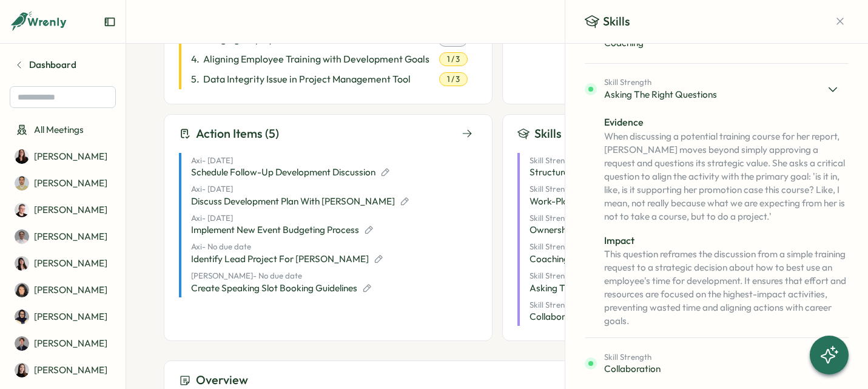 The height and width of the screenshot is (389, 868). Describe the element at coordinates (110, 22) in the screenshot. I see `button: Expand sidebar` at that location.